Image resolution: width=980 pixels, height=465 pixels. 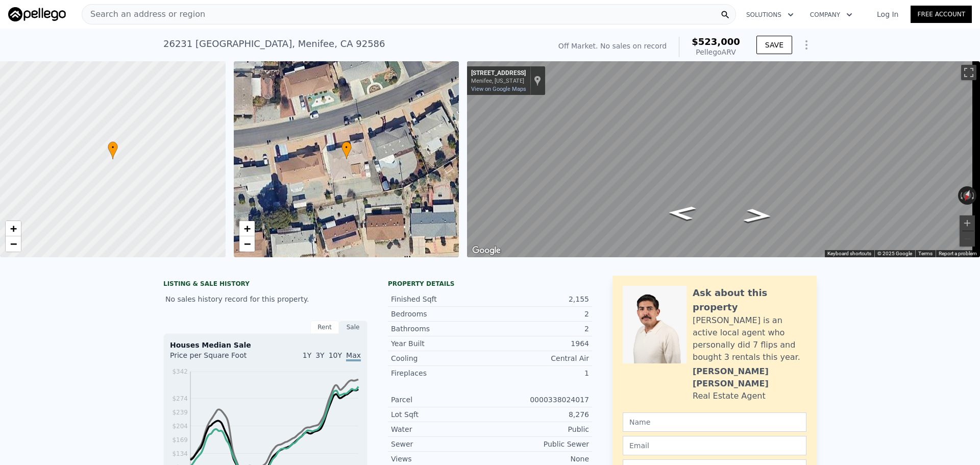 What do you see at coordinates (490, 283) in the screenshot?
I see `div: Property details` at bounding box center [490, 283].